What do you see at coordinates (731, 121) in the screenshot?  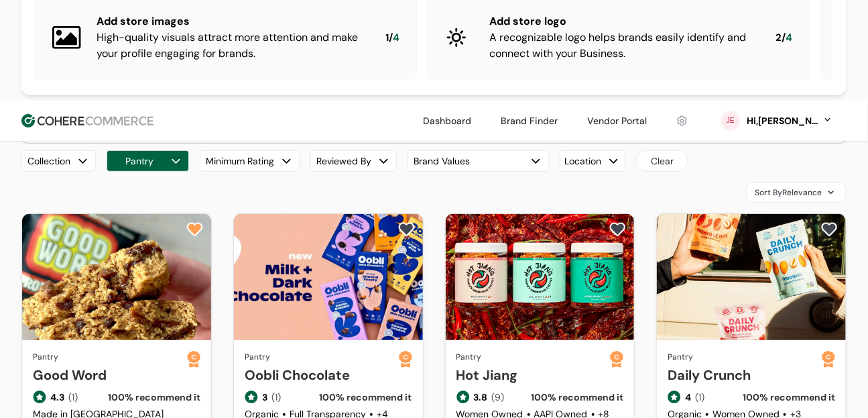 I see `svg: 0 percent` at bounding box center [731, 121].